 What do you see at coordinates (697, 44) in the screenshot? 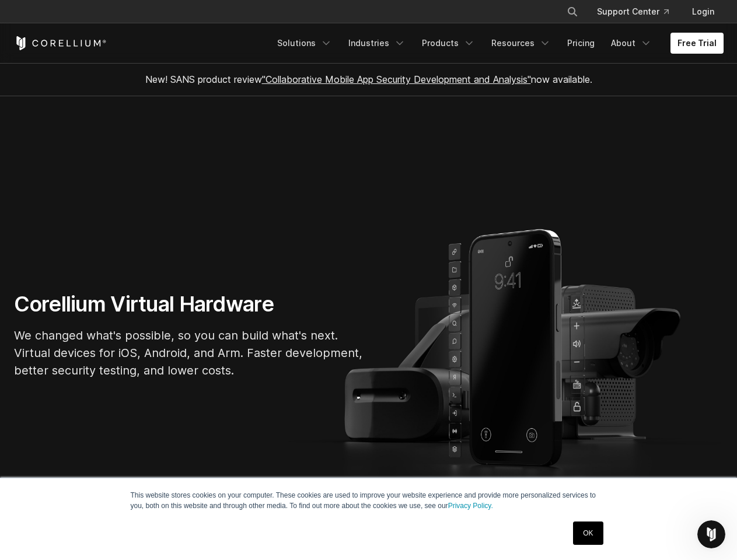
I see `a: Free Trial` at bounding box center [697, 44].